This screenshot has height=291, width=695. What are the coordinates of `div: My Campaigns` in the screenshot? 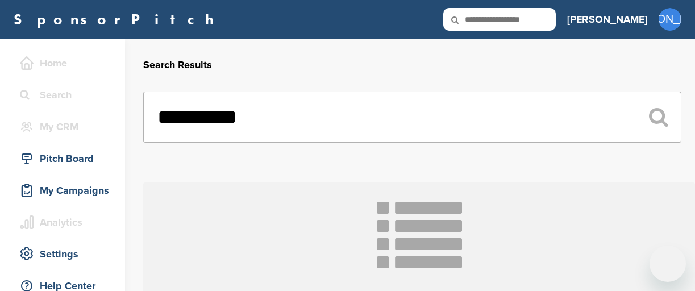 It's located at (65, 191).